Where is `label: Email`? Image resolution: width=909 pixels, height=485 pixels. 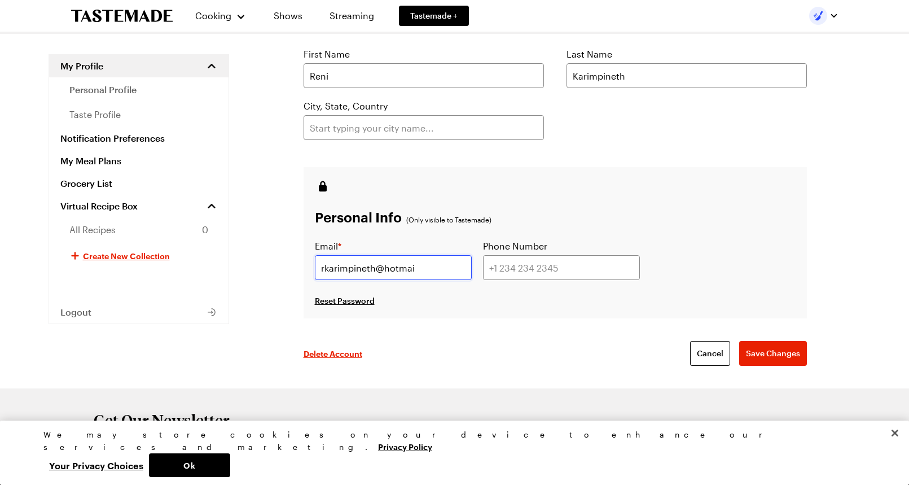 label: Email is located at coordinates (328, 246).